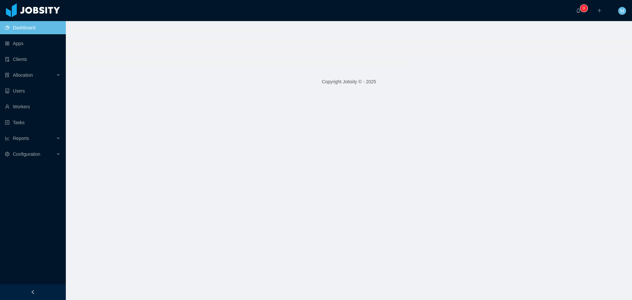 Image resolution: width=632 pixels, height=300 pixels. What do you see at coordinates (7, 138) in the screenshot?
I see `i: icon: line-chart` at bounding box center [7, 138].